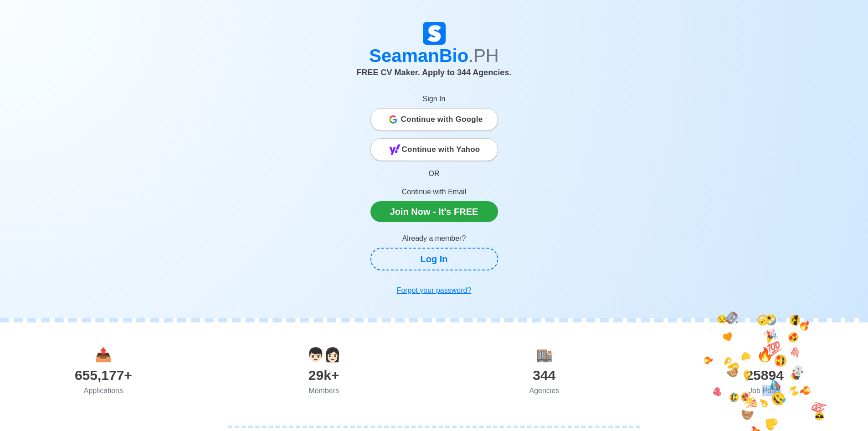 This screenshot has height=431, width=868. What do you see at coordinates (442, 119) in the screenshot?
I see `span: Continue with Google` at bounding box center [442, 119].